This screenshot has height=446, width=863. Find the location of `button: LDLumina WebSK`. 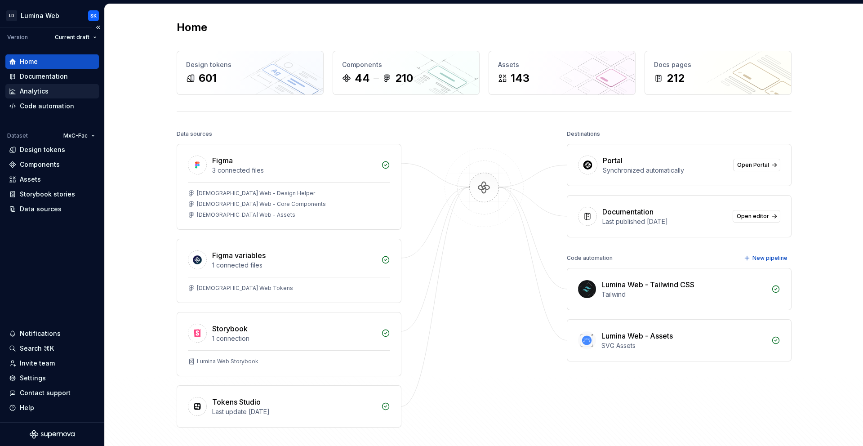

button: LDLumina WebSK is located at coordinates (52, 15).